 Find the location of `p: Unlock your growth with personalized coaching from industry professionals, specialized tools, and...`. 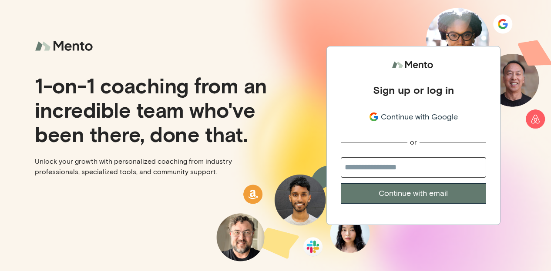

p: Unlock your growth with personalized coaching from industry professionals, specialized tools, and... is located at coordinates (151, 167).